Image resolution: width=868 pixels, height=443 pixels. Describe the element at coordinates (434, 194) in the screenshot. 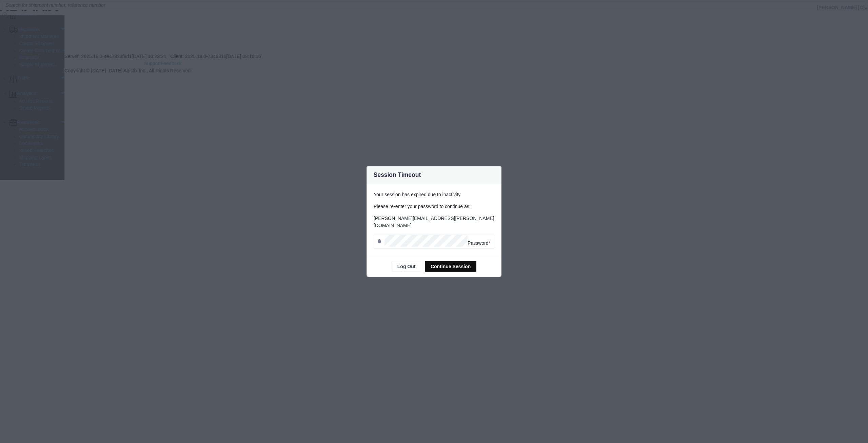

I see `p: Your session has expired due to inactivity.` at that location.